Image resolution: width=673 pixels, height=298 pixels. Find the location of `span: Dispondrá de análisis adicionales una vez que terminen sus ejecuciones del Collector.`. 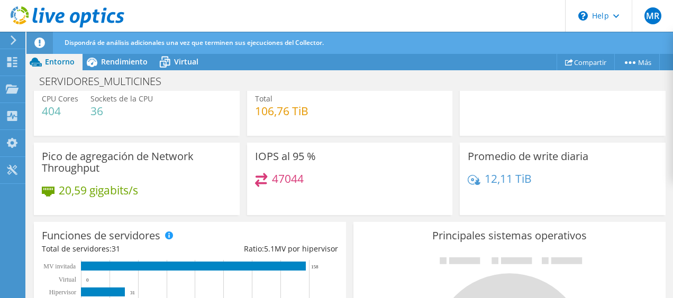

span: Dispondrá de análisis adicionales una vez que terminen sus ejecuciones del Collector. is located at coordinates (194, 42).